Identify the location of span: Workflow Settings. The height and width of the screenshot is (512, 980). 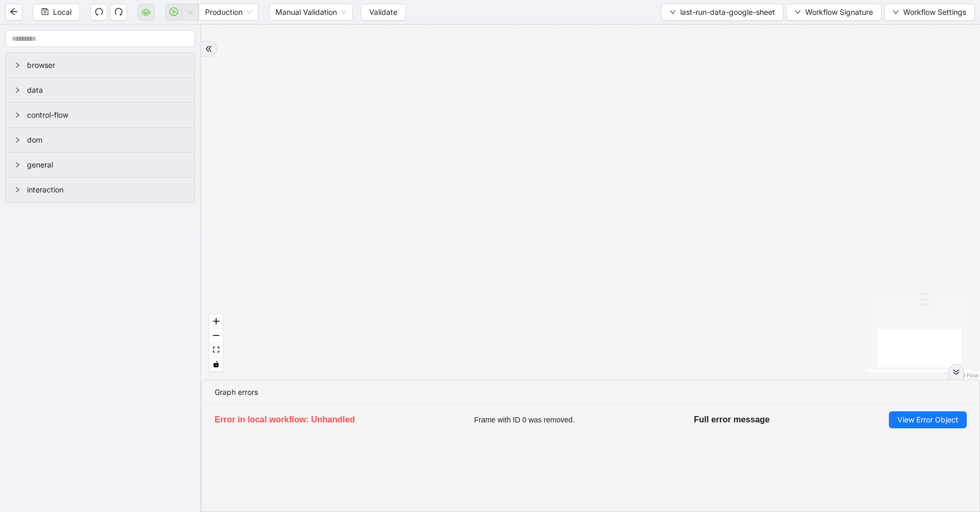
(935, 12).